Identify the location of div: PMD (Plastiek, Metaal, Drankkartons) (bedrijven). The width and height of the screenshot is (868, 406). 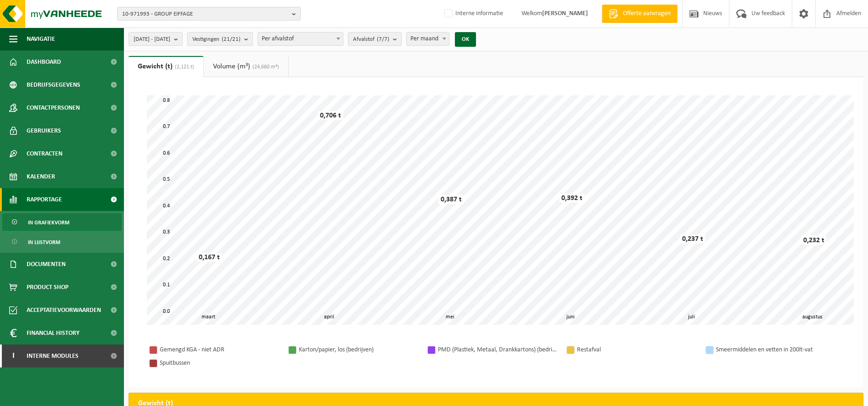
(497, 350).